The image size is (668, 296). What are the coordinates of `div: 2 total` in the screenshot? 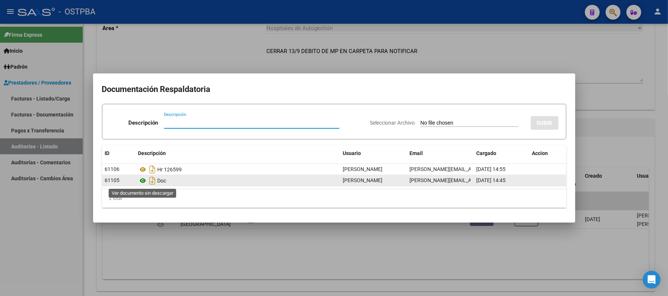 It's located at (334, 198).